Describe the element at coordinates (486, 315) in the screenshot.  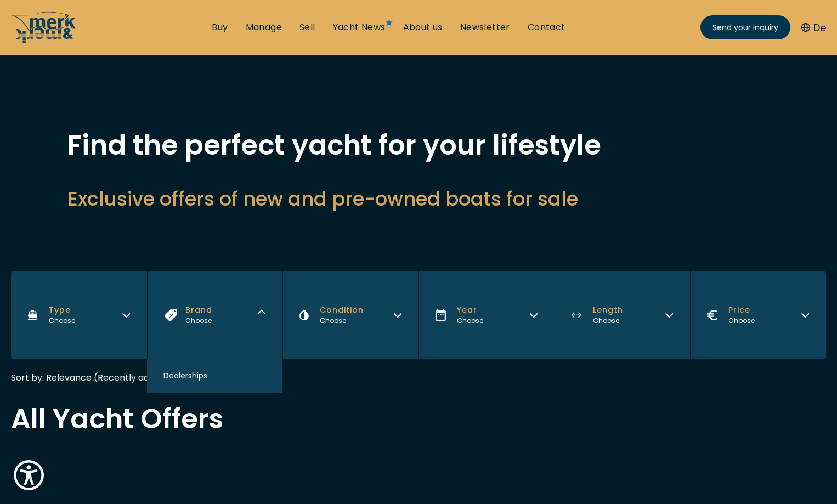
I see `button: YearChoose` at that location.